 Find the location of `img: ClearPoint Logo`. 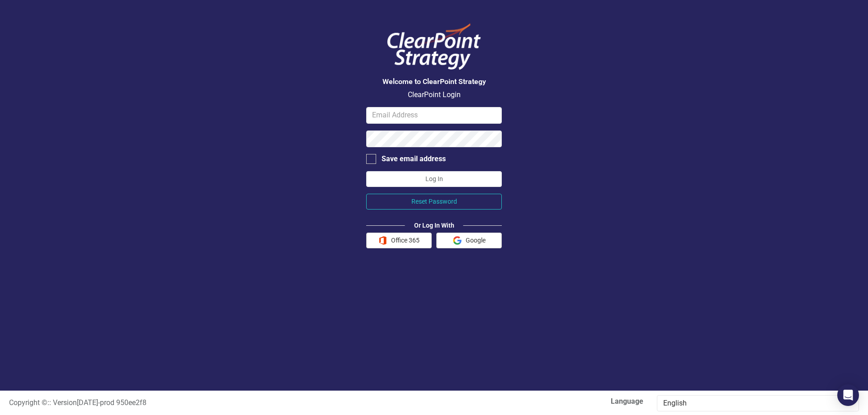

img: ClearPoint Logo is located at coordinates (434, 47).